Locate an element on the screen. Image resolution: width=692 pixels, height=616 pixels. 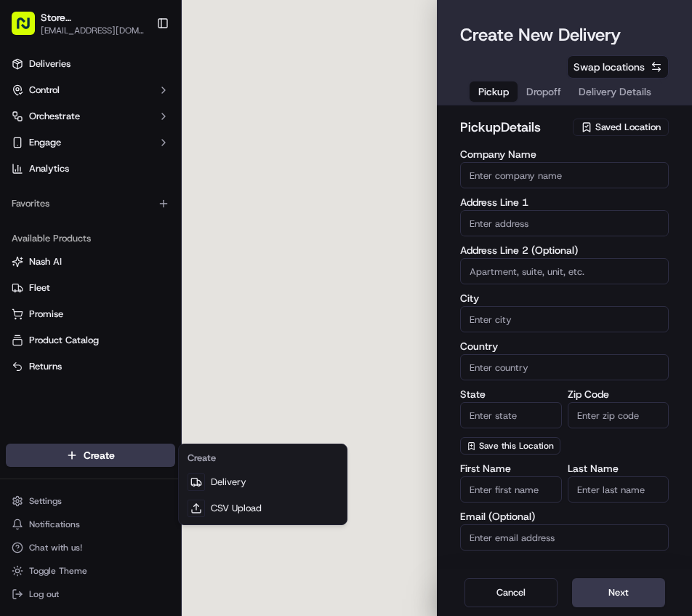
label: Country is located at coordinates (564, 346).